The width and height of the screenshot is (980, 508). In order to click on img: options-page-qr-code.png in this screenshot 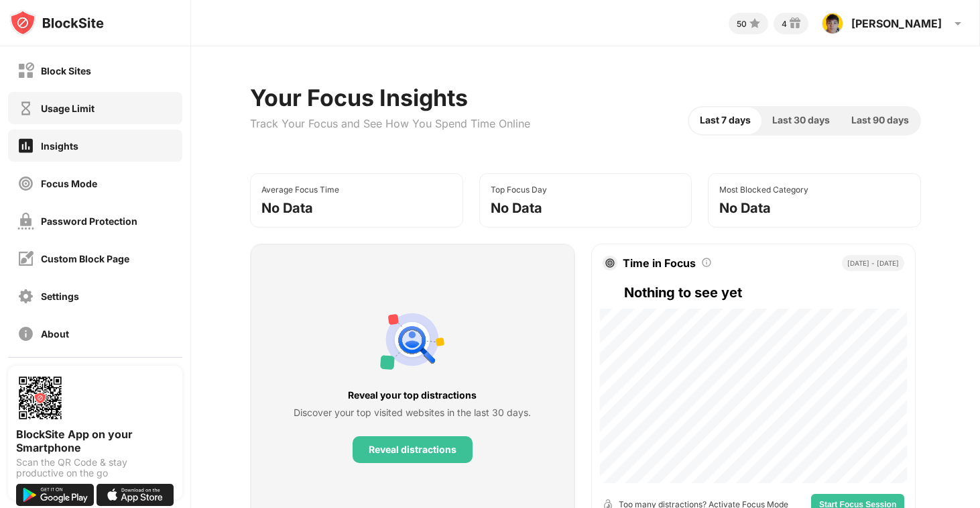, I will do `click(40, 397)`.